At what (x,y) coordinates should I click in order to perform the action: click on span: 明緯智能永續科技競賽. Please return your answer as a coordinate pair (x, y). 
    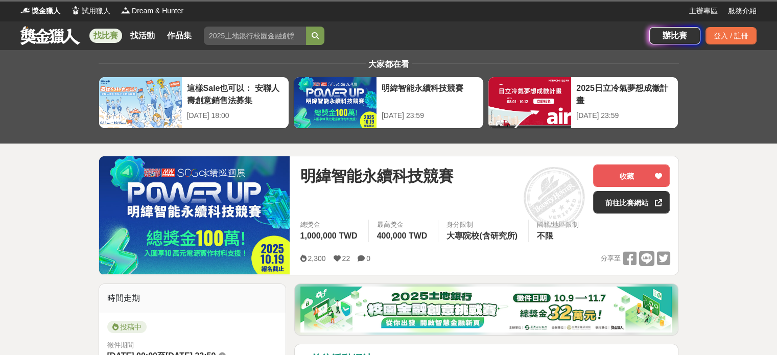
    Looking at the image, I should click on (377, 176).